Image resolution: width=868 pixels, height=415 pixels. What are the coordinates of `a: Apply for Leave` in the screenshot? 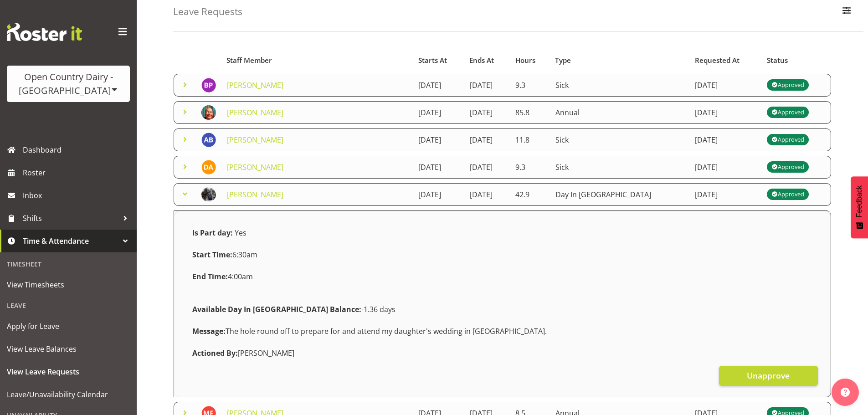 It's located at (68, 327).